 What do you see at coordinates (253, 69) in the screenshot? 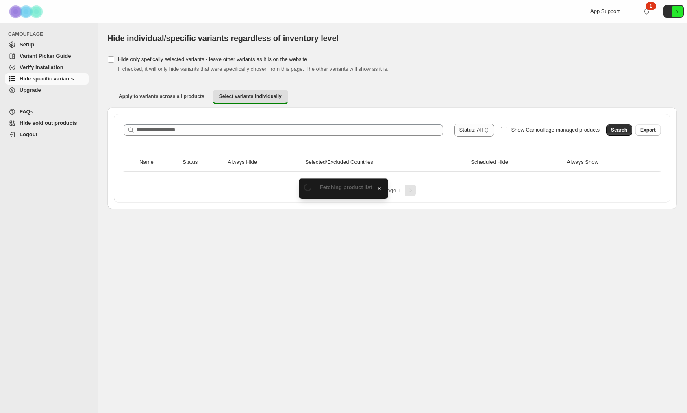
I see `span: If checked, it will only hide variants that were specifically chosen from this page. The other va...` at bounding box center [253, 69].